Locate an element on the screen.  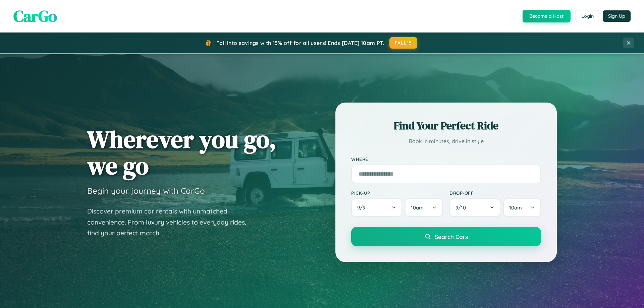
h1: Wherever you go, we go is located at coordinates (182, 152).